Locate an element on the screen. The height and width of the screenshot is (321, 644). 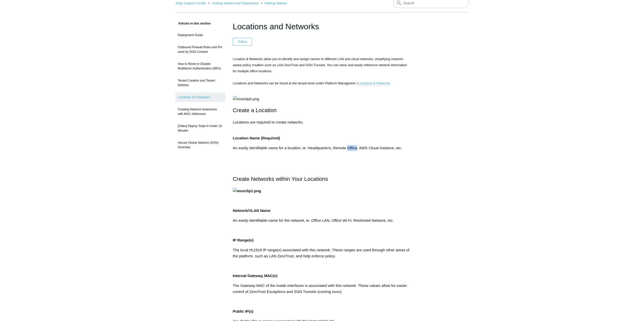
a: Outbound Firewall Rules and IPs used by SGN Connect is located at coordinates (200, 49).